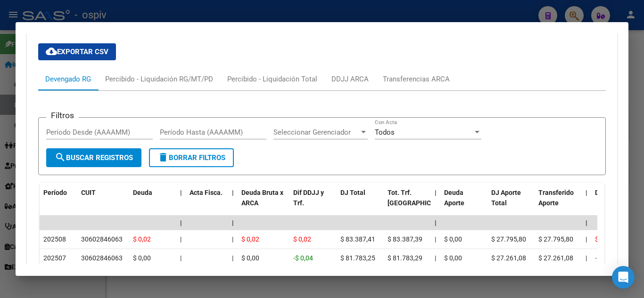 The height and width of the screenshot is (298, 644). What do you see at coordinates (104, 203) in the screenshot?
I see `datatable-header-cell: CUIT` at bounding box center [104, 203].